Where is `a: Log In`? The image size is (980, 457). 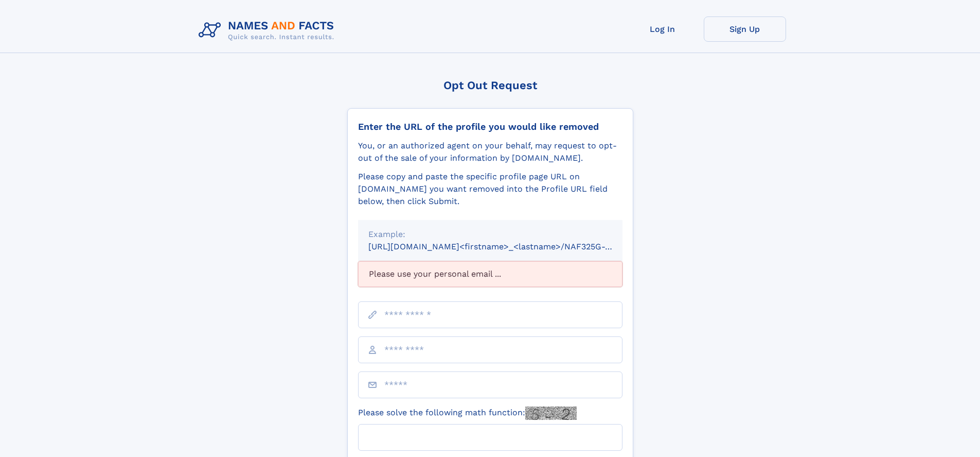 a: Log In is located at coordinates (663, 29).